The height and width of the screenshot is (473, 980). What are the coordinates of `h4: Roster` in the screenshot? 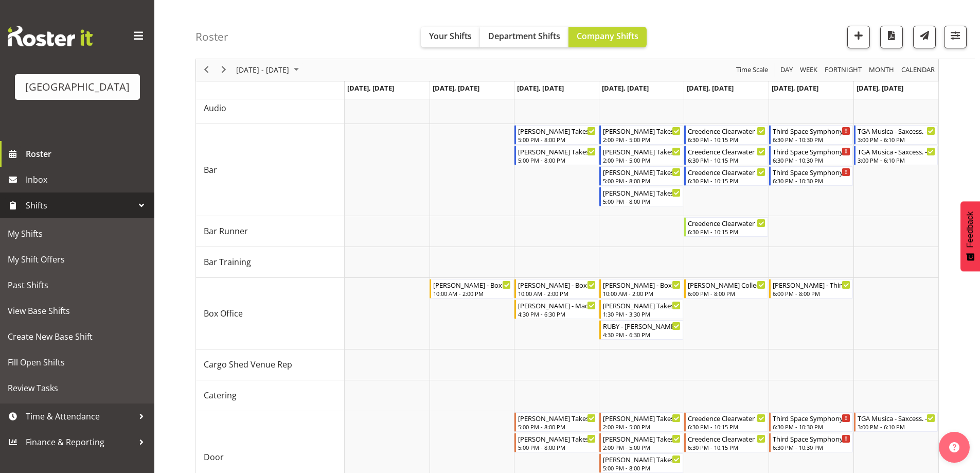 It's located at (212, 37).